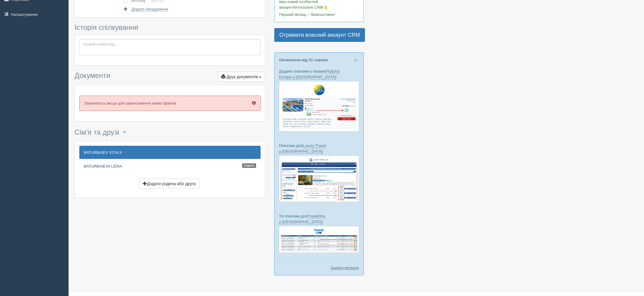 The image size is (644, 296). Describe the element at coordinates (319, 179) in the screenshot. I see `img: luxury-travel-%D0%BF%D0%BE%D0%B4%D0%B1%D0%BE%D1%80%D0%BA%D0%B0-%D1%81%D1%80%D0%BC-%D0%B4%D0%BB%D1...` at that location.